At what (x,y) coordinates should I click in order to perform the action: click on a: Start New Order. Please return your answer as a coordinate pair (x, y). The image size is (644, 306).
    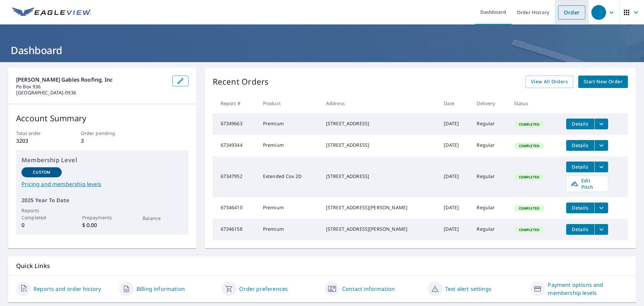
    Looking at the image, I should click on (603, 82).